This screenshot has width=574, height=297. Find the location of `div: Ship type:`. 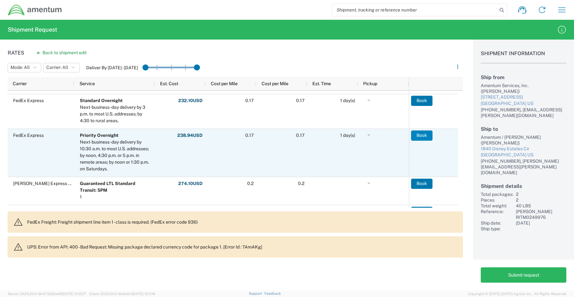

div: Ship type: is located at coordinates (497, 229).